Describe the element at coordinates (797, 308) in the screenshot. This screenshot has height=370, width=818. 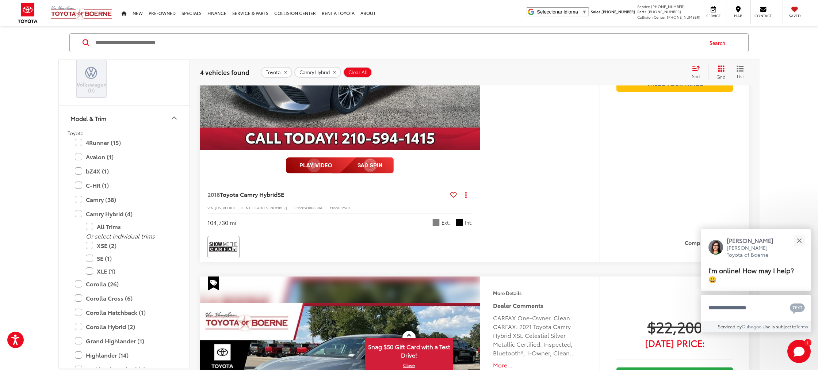
I see `svg: Text` at that location.